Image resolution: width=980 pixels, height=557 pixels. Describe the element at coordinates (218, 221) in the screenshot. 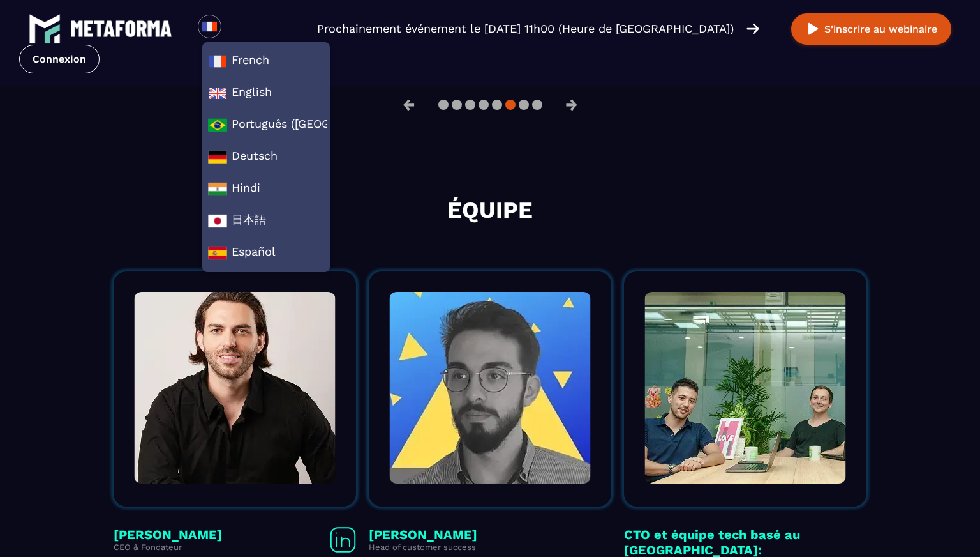

I see `img: ja` at that location.